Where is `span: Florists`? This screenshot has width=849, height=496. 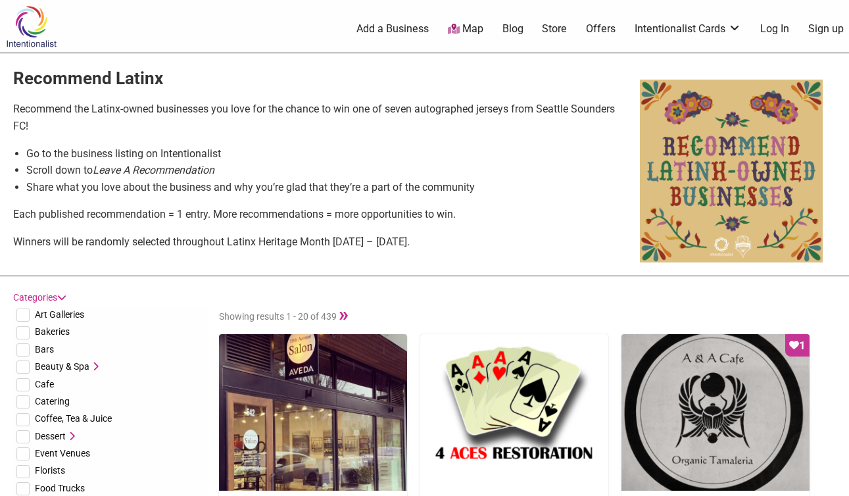 span: Florists is located at coordinates (50, 470).